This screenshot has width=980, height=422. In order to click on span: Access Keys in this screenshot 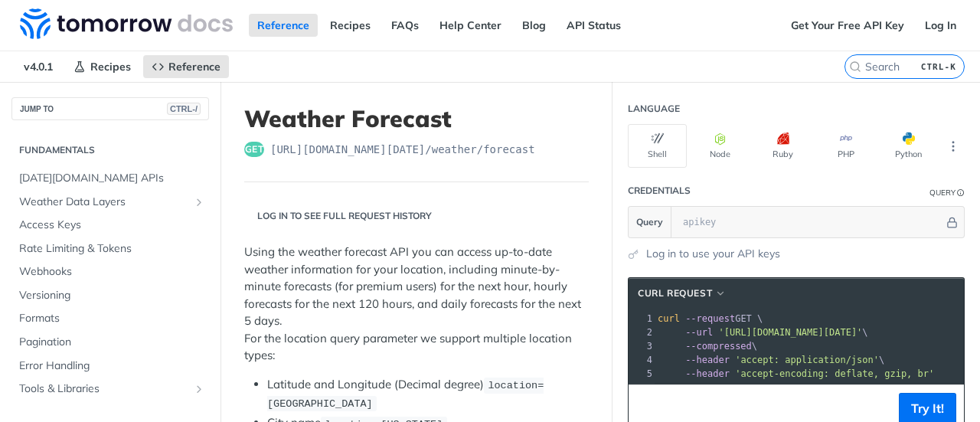, I will do `click(111, 225)`.